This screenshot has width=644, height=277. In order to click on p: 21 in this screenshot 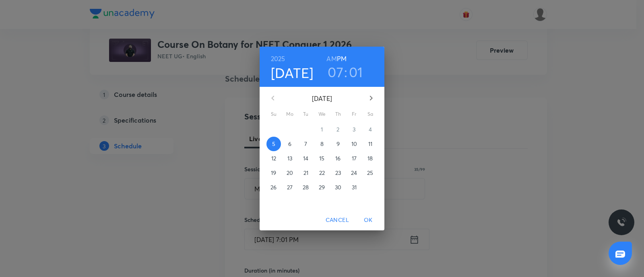, I will do `click(306, 173)`.